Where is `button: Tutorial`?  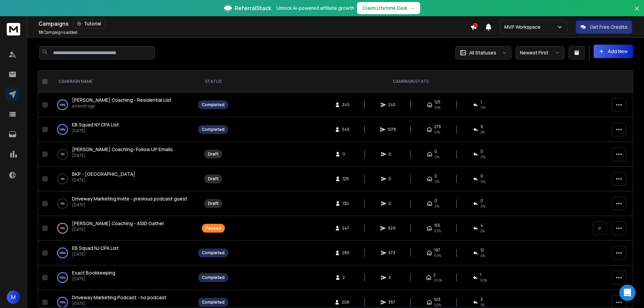 button: Tutorial is located at coordinates (89, 23).